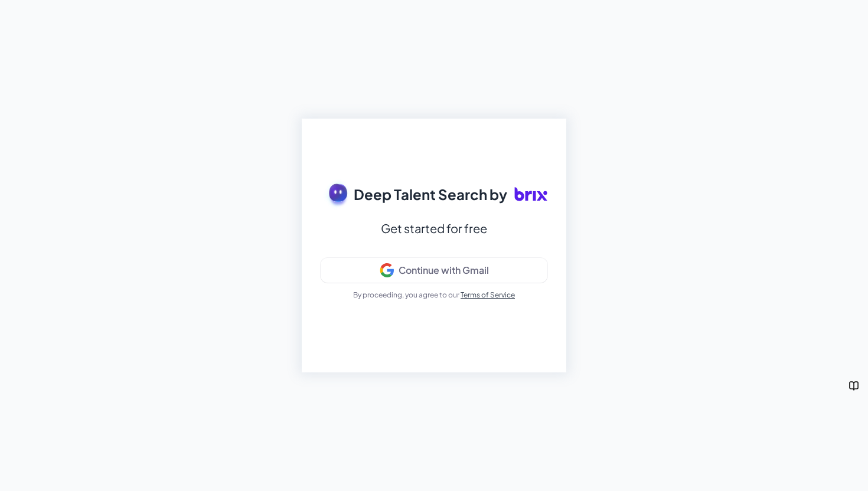  What do you see at coordinates (431, 194) in the screenshot?
I see `span: Deep Talent Search by` at bounding box center [431, 194].